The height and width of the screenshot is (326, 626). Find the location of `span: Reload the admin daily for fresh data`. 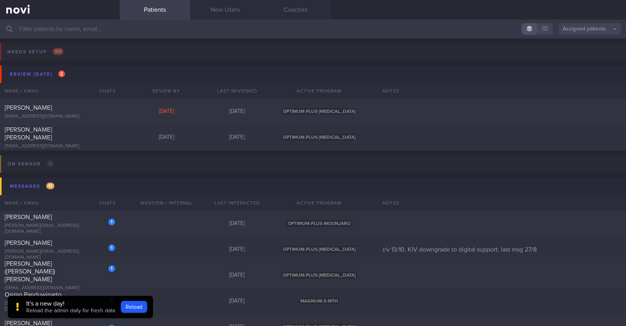

span: Reload the admin daily for fresh data is located at coordinates (70, 310).